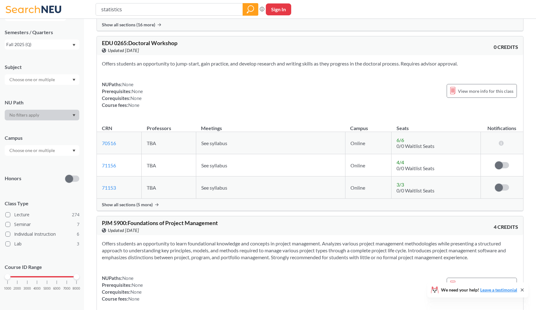  Describe the element at coordinates (42, 267) in the screenshot. I see `p: Course ID Range` at that location.